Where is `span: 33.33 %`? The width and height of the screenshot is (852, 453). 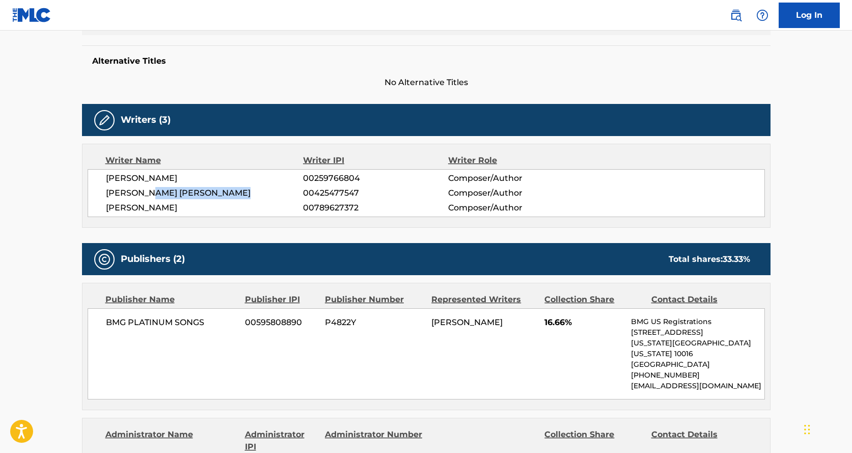
span: 33.33 % is located at coordinates (737, 259).